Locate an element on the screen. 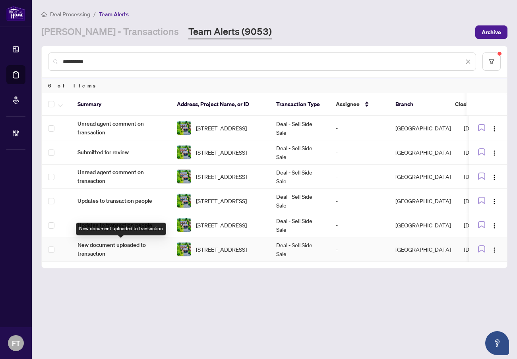 The height and width of the screenshot is (359, 517). span: Assignee is located at coordinates (347, 104).